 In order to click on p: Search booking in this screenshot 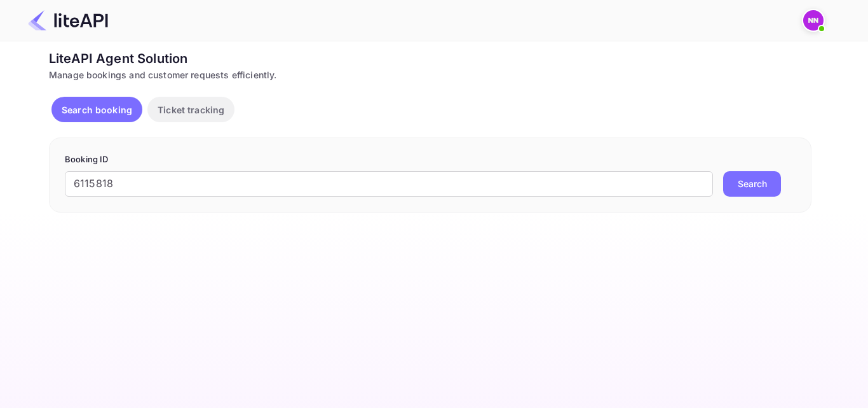, I will do `click(97, 109)`.